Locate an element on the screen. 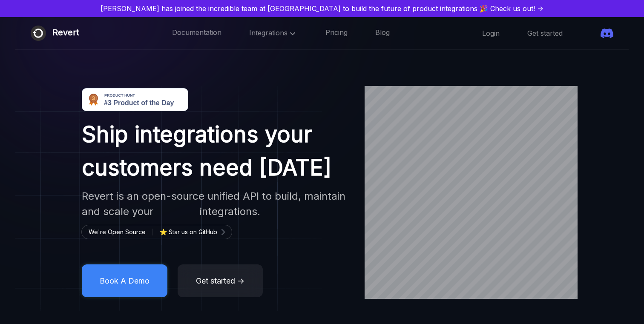  a: Login is located at coordinates (490, 33).